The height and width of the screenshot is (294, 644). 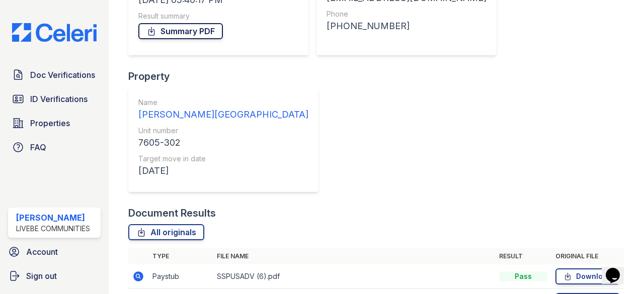 I want to click on th: File name, so click(x=354, y=256).